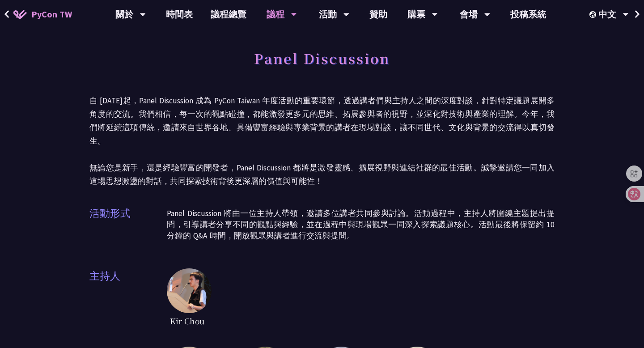 This screenshot has width=644, height=348. I want to click on img: Home icon of PyCon TW 2025, so click(20, 15).